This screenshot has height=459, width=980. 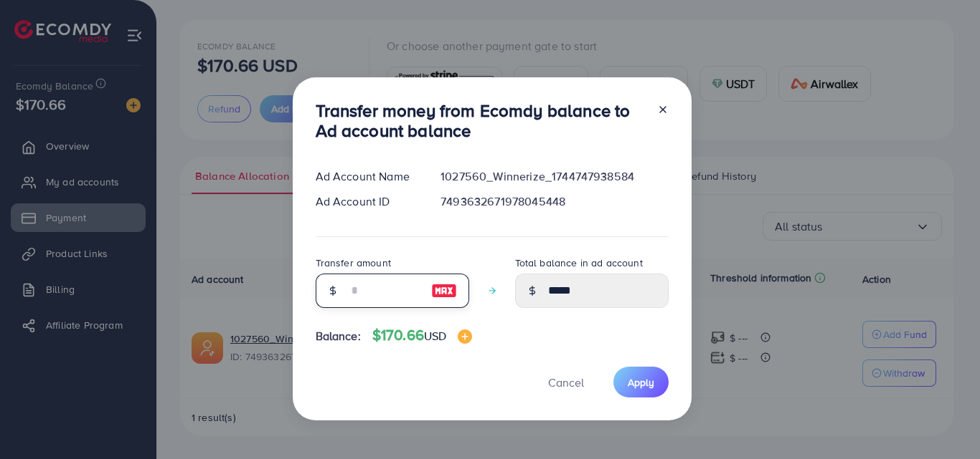 What do you see at coordinates (566, 382) in the screenshot?
I see `button: Cancel` at bounding box center [566, 382].